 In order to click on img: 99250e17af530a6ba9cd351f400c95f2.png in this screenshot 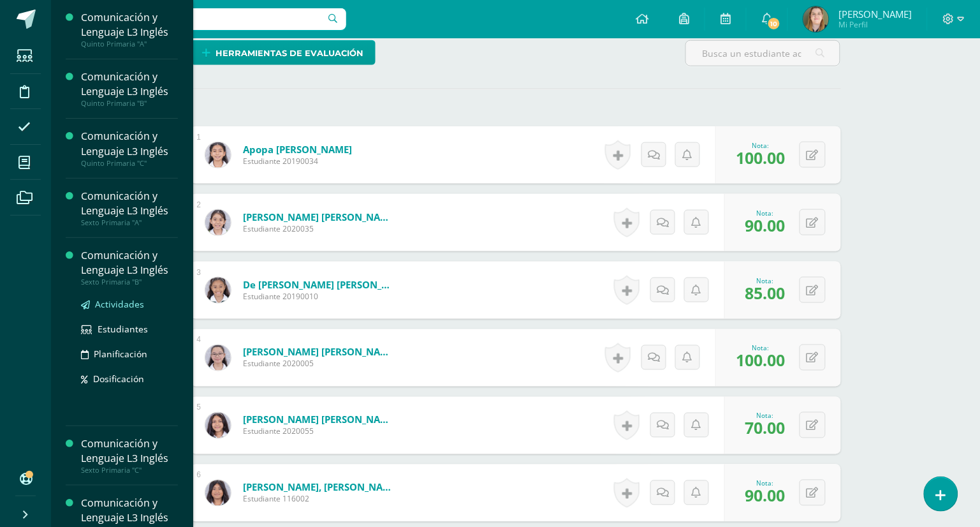, I will do `click(816, 19)`.